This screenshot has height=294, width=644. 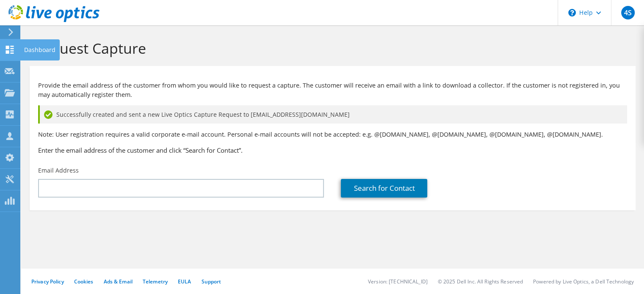 I want to click on h3: Enter the email address of the customer and click “Search for Contact”., so click(x=332, y=150).